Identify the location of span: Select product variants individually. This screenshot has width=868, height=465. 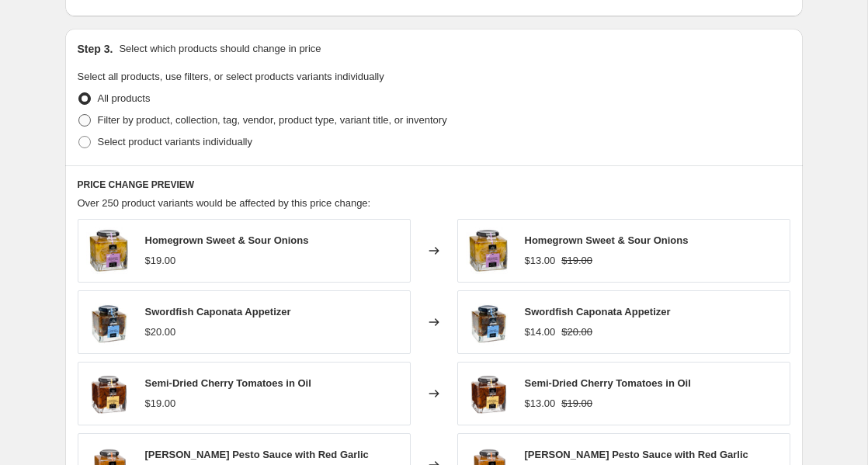
(174, 141).